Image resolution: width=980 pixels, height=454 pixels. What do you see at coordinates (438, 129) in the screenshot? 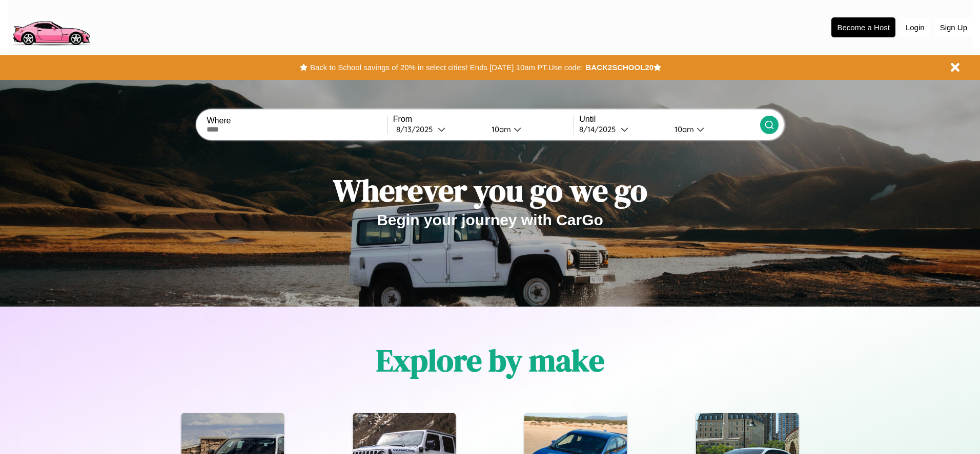
I see `button: 8/13/2025` at bounding box center [438, 129].